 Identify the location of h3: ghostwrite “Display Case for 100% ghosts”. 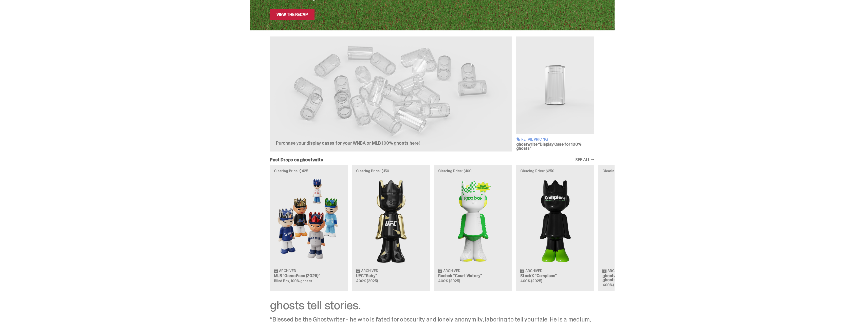
(555, 146).